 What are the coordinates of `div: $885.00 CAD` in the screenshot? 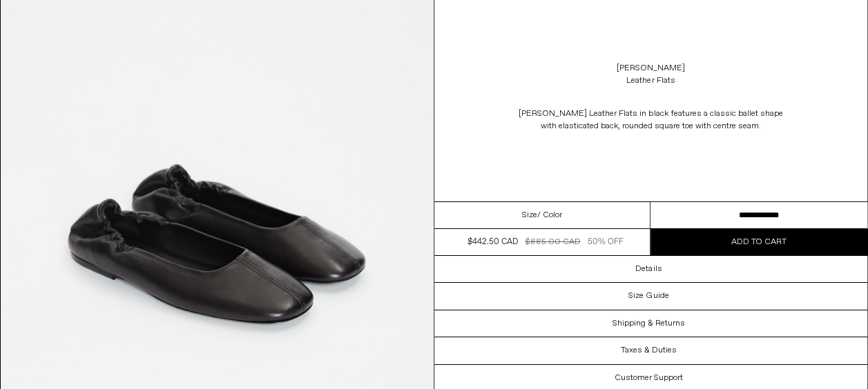 It's located at (552, 242).